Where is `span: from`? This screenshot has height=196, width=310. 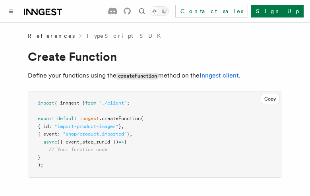
span: from is located at coordinates (91, 103).